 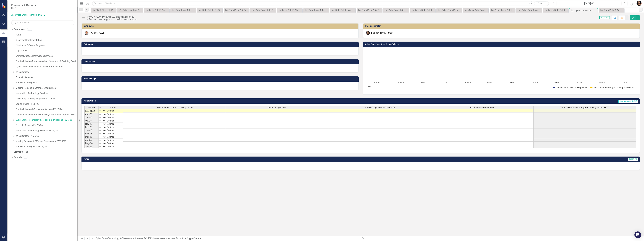 I want to click on a: Divisions / Offices / Programs, so click(x=46, y=45).